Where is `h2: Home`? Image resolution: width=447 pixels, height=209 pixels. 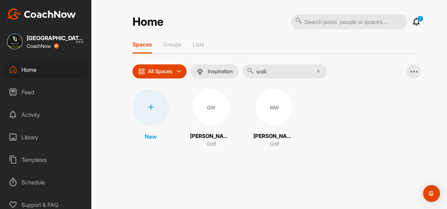 h2: Home is located at coordinates (148, 22).